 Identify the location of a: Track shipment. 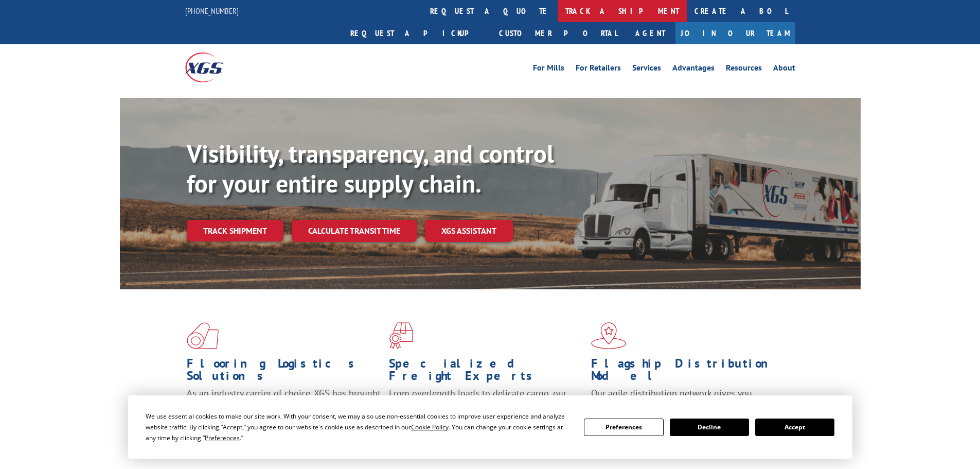
(235, 231).